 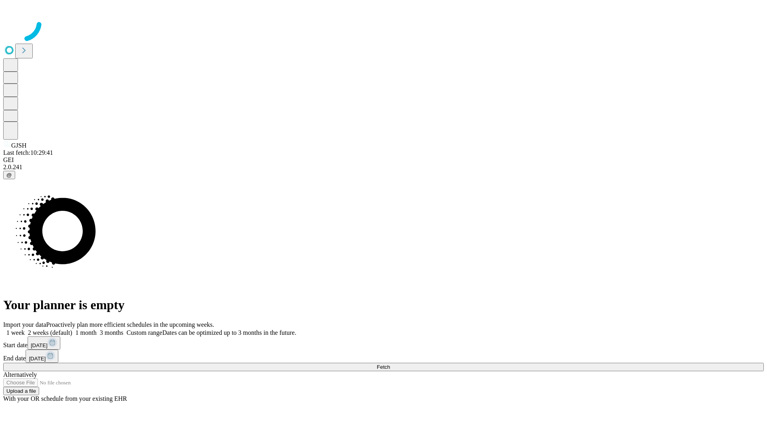 What do you see at coordinates (65, 398) in the screenshot?
I see `span: With your OR schedule from your existing EHR` at bounding box center [65, 398].